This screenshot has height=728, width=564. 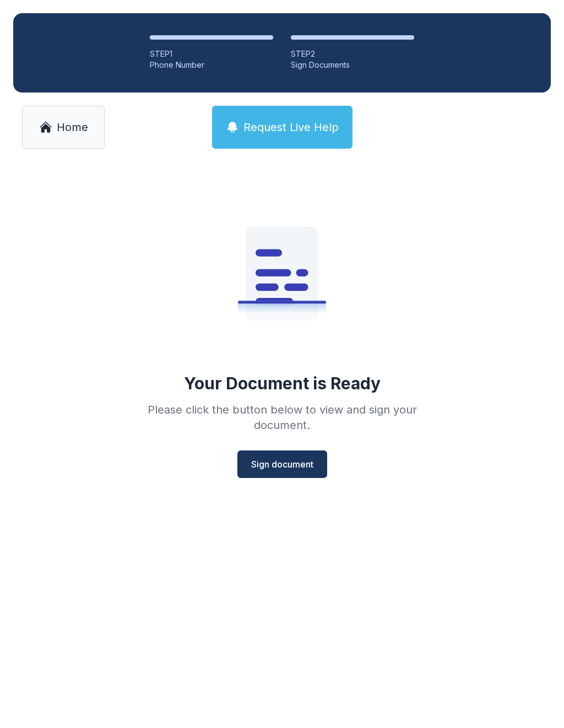 I want to click on span: Sign document, so click(x=282, y=464).